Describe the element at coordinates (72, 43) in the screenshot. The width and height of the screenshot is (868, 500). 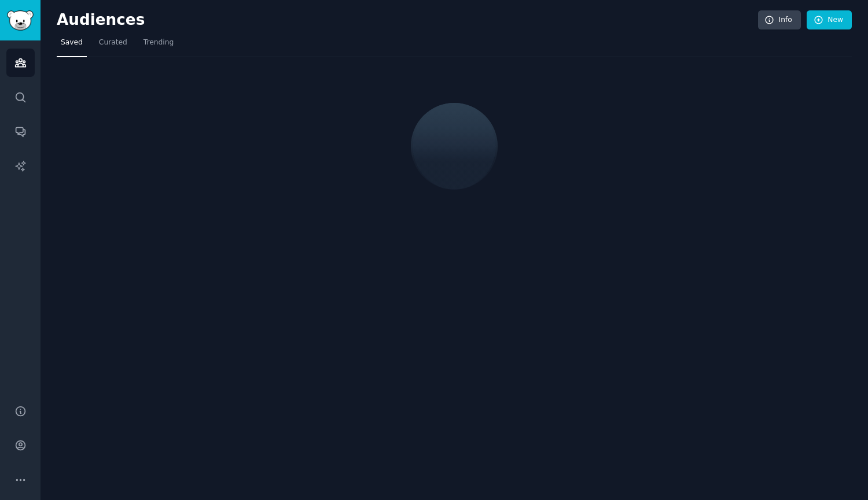
I see `span: Saved` at that location.